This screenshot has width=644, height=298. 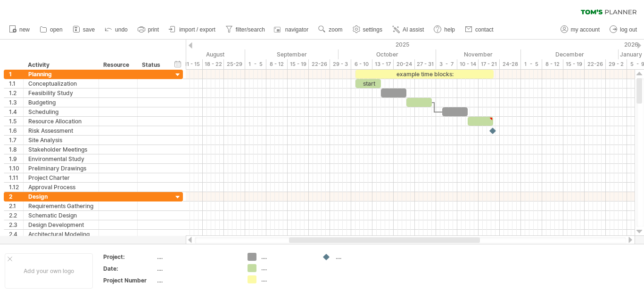 I want to click on div: 20-24, so click(x=404, y=64).